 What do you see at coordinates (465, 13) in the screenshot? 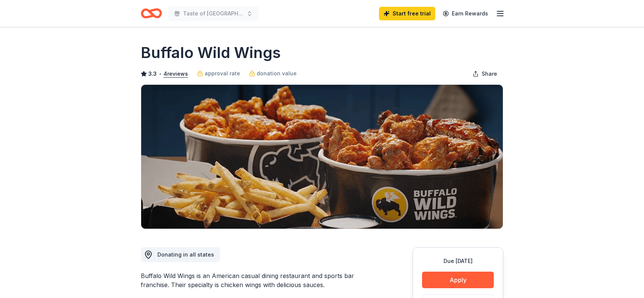
I see `a: Earn Rewards` at bounding box center [465, 13].